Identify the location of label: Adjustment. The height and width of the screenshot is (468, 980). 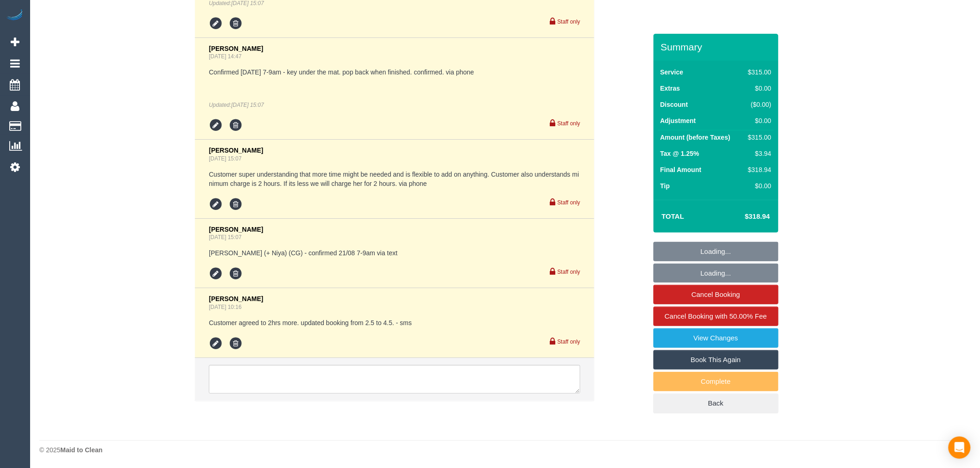
(678, 121).